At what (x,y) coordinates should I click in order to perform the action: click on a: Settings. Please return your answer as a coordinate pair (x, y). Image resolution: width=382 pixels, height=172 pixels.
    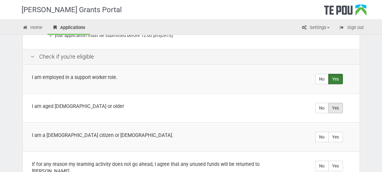
    Looking at the image, I should click on (316, 28).